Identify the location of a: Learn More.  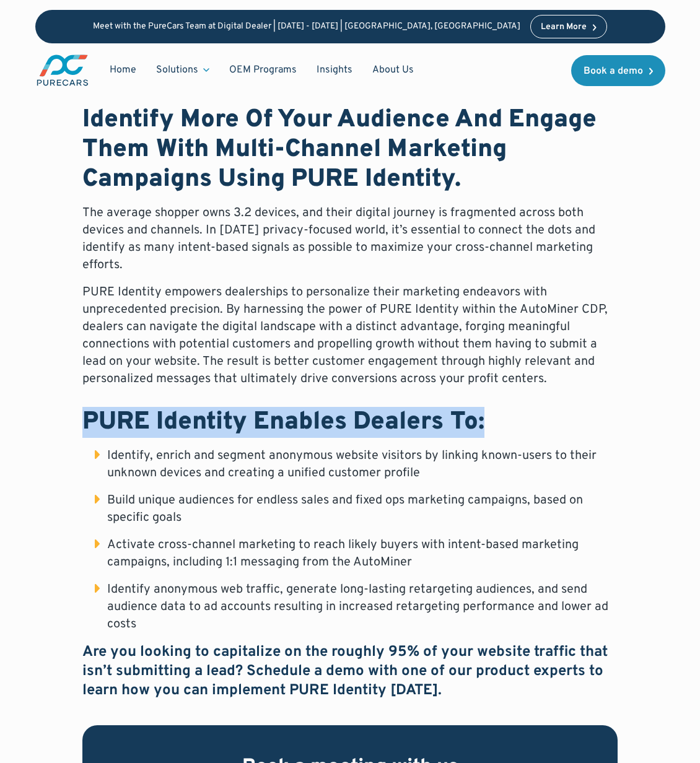
(569, 27).